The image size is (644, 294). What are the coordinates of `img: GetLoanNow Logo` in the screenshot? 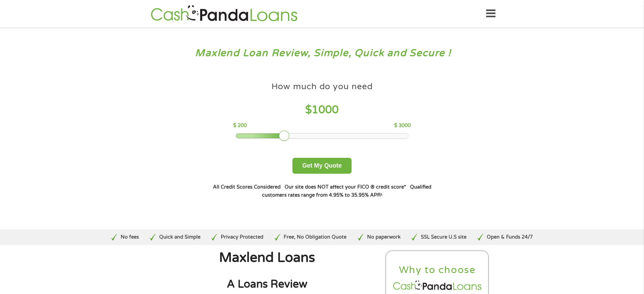 It's located at (224, 14).